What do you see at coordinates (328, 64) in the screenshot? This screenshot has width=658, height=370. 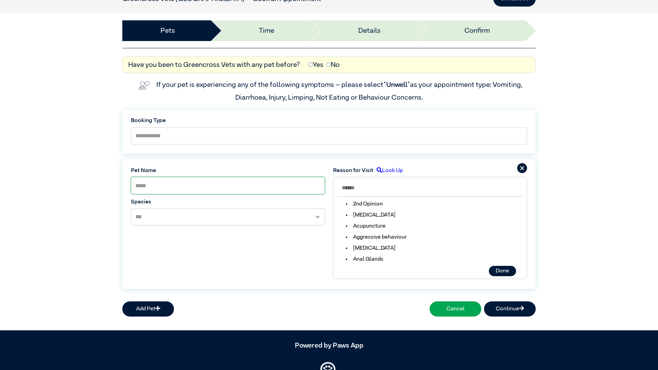 I see `input: No` at bounding box center [328, 64].